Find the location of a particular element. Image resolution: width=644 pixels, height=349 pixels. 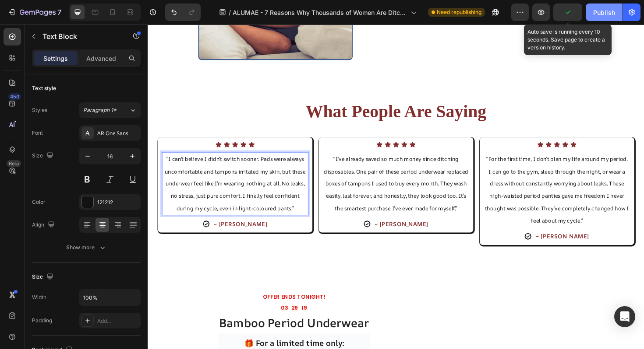

button: Paragraph 1* is located at coordinates (110, 110).